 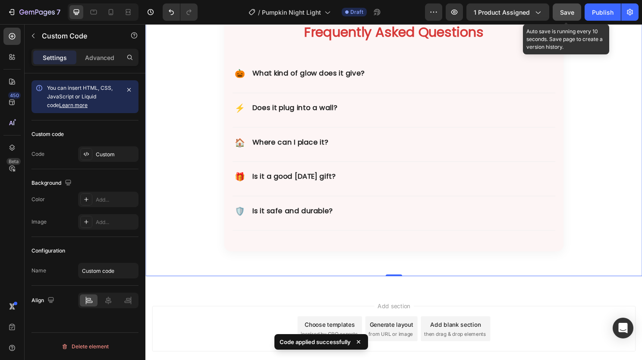 I want to click on button: 1 product assigned, so click(x=508, y=12).